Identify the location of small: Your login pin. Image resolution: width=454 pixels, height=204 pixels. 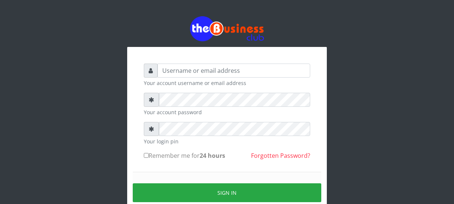
(227, 141).